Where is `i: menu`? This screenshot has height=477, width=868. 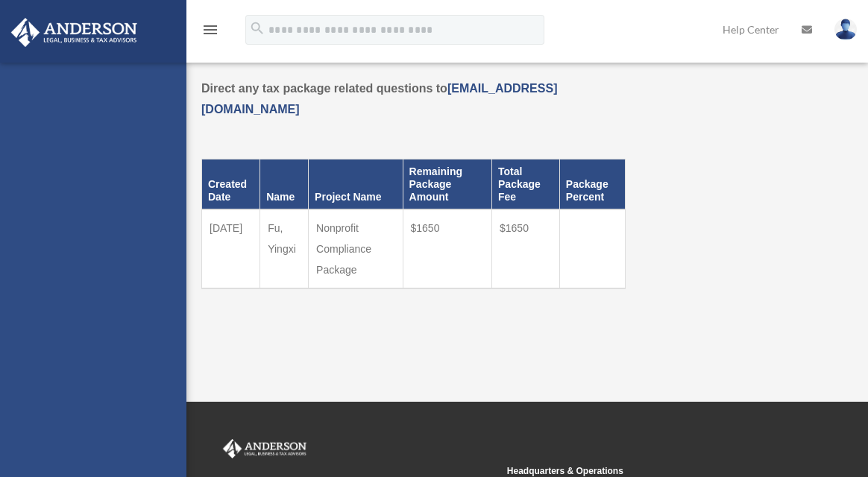
i: menu is located at coordinates (210, 30).